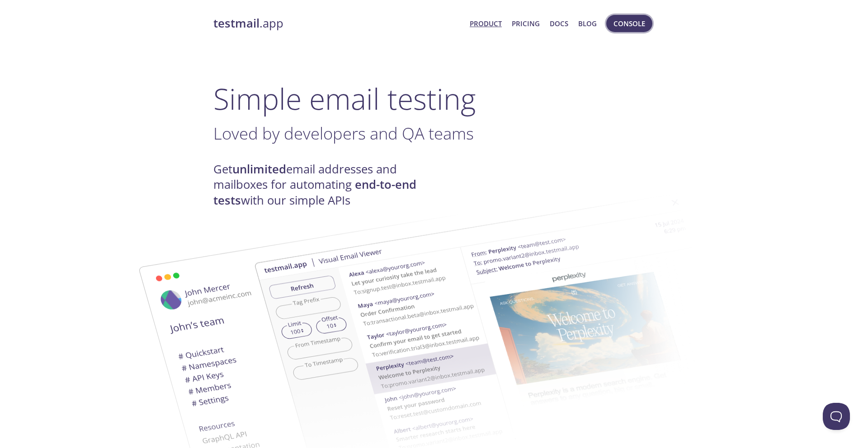 This screenshot has height=448, width=868. Describe the element at coordinates (485, 23) in the screenshot. I see `a: Product` at that location.